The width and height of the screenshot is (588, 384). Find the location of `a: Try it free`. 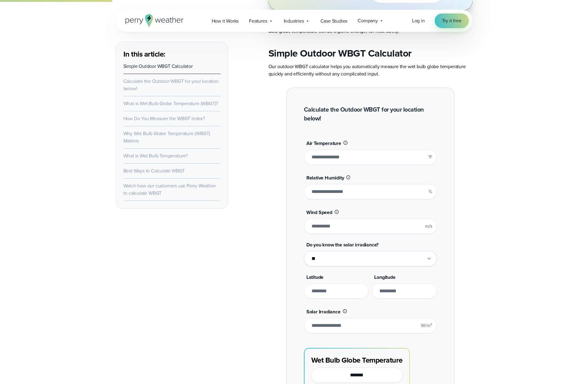

a: Try it free is located at coordinates (452, 21).